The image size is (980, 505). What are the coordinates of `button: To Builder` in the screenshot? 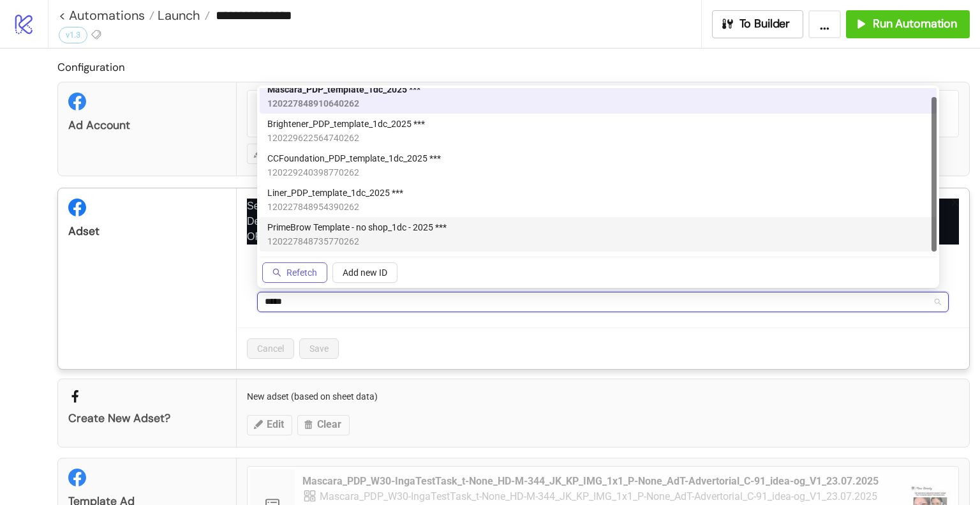 It's located at (758, 24).